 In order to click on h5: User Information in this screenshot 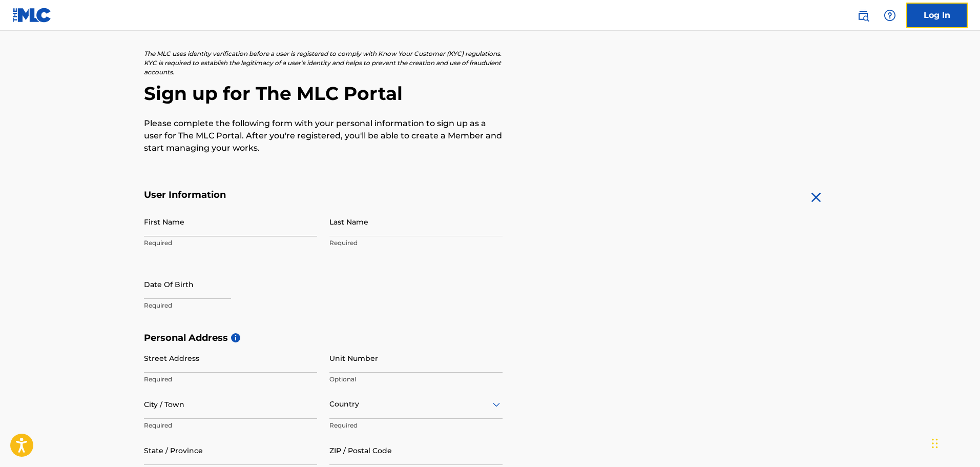, I will do `click(324, 195)`.